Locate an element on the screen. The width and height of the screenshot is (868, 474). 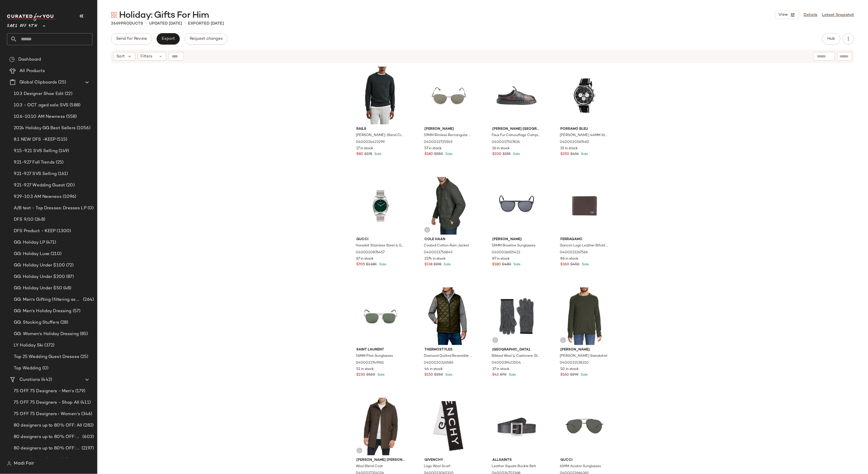
span: 9.29-10.3 AM Newness is located at coordinates (38, 197).